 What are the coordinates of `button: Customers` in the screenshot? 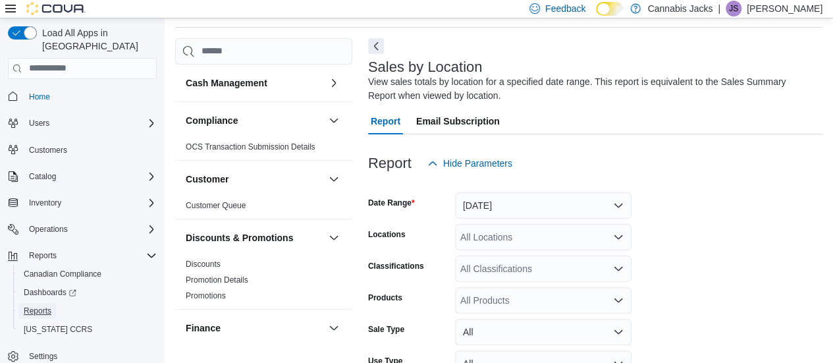 It's located at (82, 149).